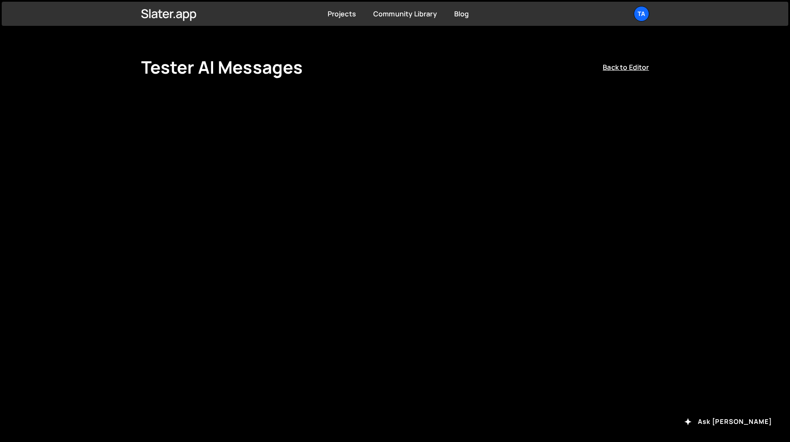 The image size is (790, 442). What do you see at coordinates (625, 67) in the screenshot?
I see `a: Back to Editor` at bounding box center [625, 67].